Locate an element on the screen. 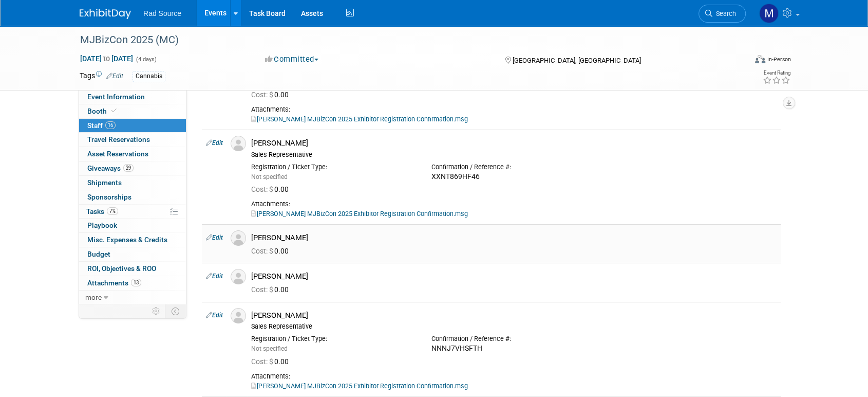 The height and width of the screenshot is (397, 868). span: Playbook is located at coordinates (102, 225).